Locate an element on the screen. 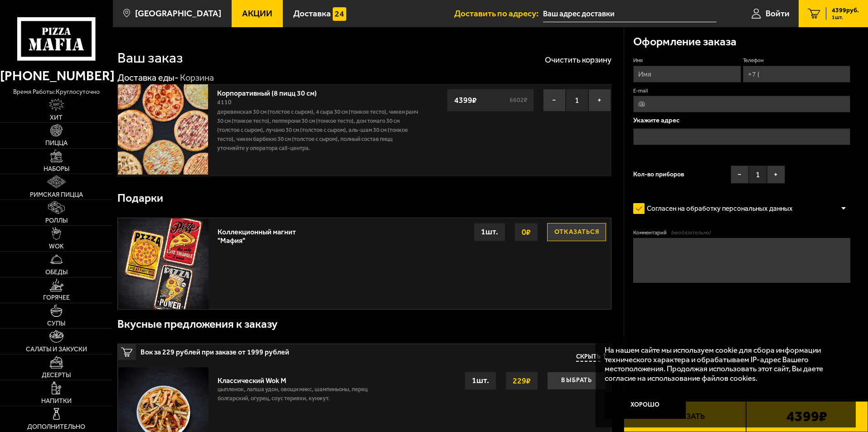  input: Имя is located at coordinates (687, 74).